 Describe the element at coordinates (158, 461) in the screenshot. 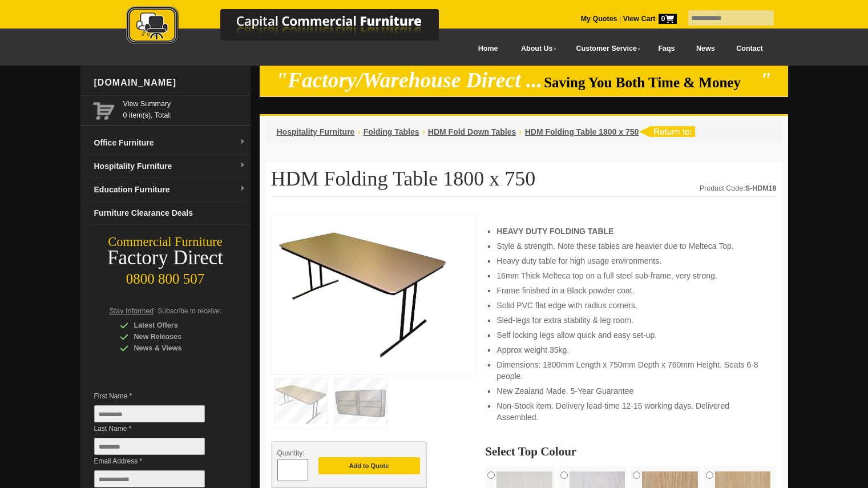

I see `span: Email Address *` at that location.